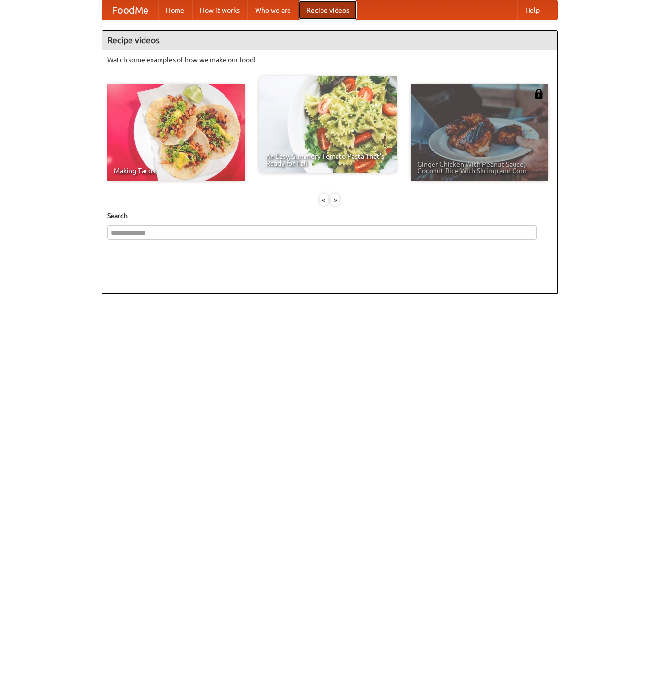  I want to click on a: Who we are, so click(273, 10).